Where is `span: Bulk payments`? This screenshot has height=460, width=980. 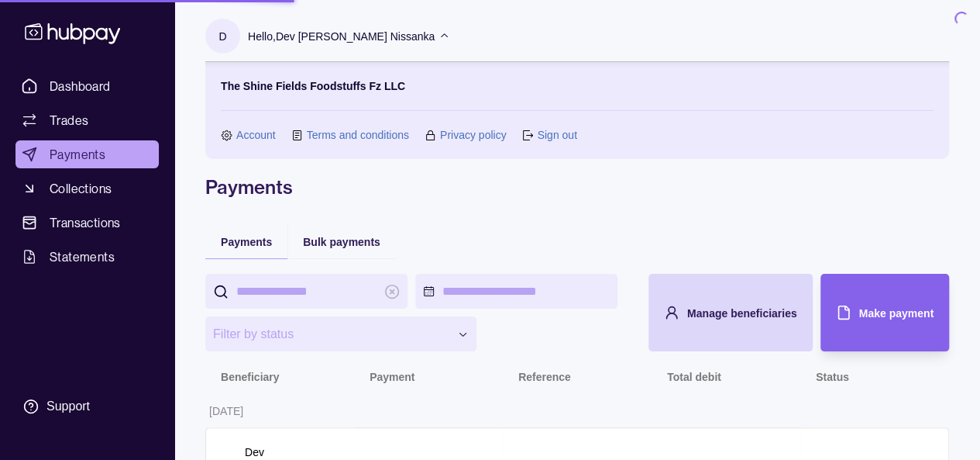 span: Bulk payments is located at coordinates (342, 242).